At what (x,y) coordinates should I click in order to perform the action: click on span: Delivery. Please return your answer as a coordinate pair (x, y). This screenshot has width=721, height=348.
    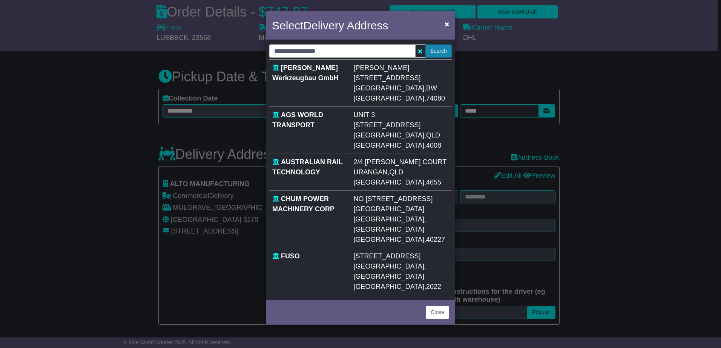
    Looking at the image, I should click on (323, 25).